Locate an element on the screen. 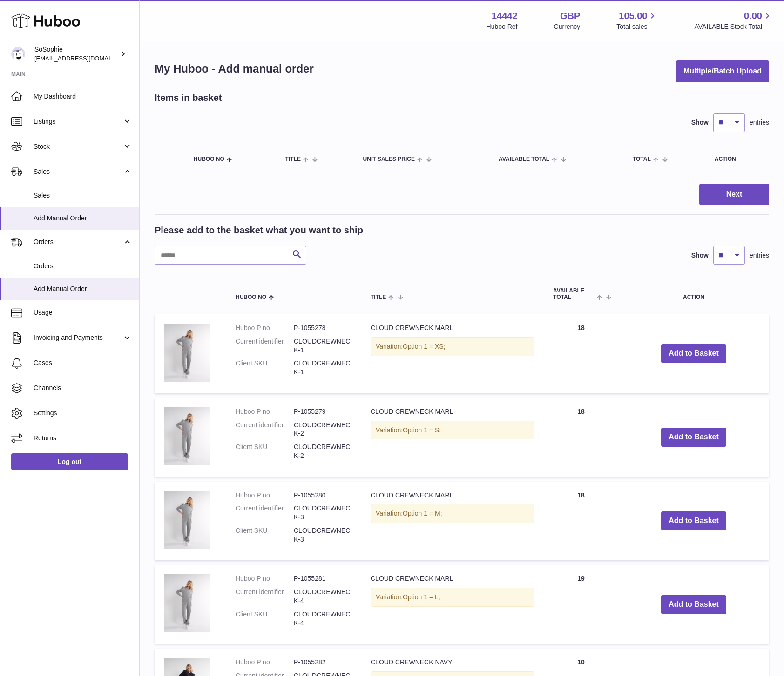  dd: P-1055280 is located at coordinates (322, 495).